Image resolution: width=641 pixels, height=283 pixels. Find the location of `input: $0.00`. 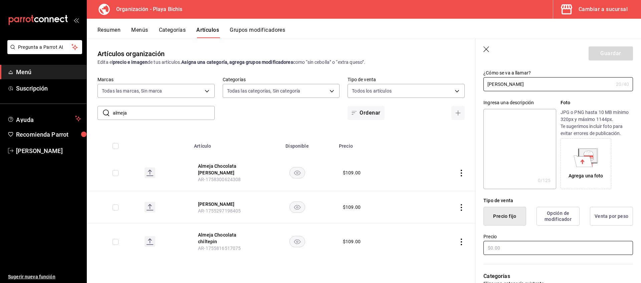

input: $0.00 is located at coordinates (558, 248).